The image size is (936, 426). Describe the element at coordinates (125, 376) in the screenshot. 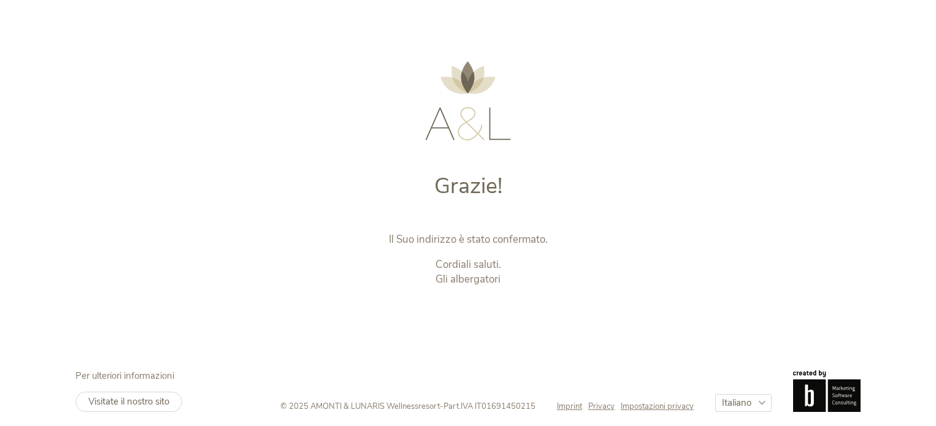

I see `span: Per ulteriori informazioni` at that location.